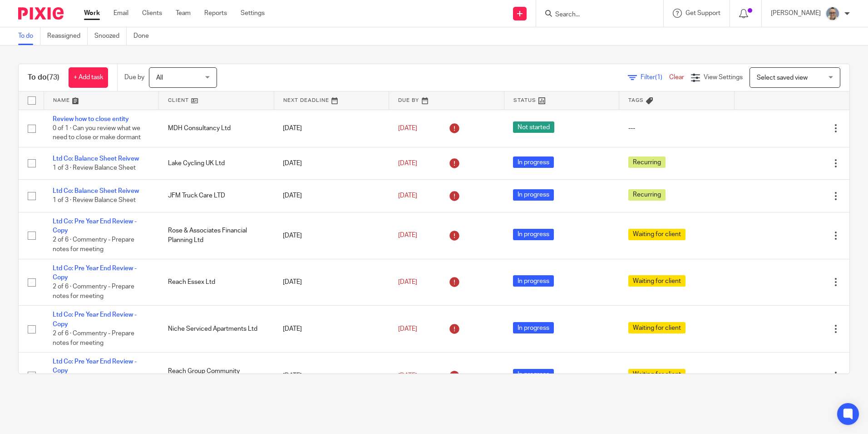  What do you see at coordinates (216, 195) in the screenshot?
I see `td: JFM Truck Care LTD` at bounding box center [216, 195].